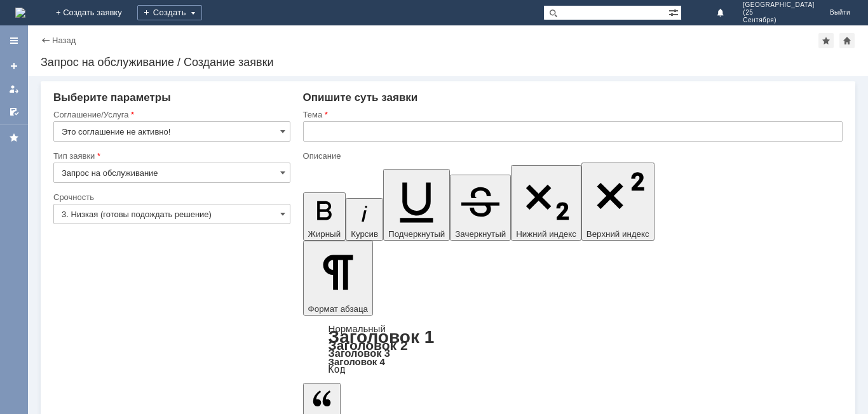  Describe the element at coordinates (381, 337) in the screenshot. I see `a: Заголовок 1` at that location.